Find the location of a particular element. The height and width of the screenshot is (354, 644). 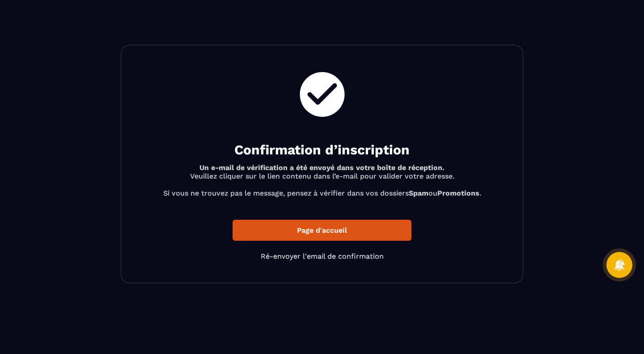

b: Spam is located at coordinates (418, 193).